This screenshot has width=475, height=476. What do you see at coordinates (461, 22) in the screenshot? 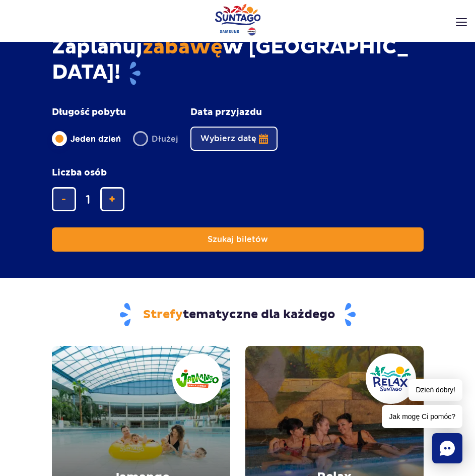
I see `img: Open menu` at bounding box center [461, 22].